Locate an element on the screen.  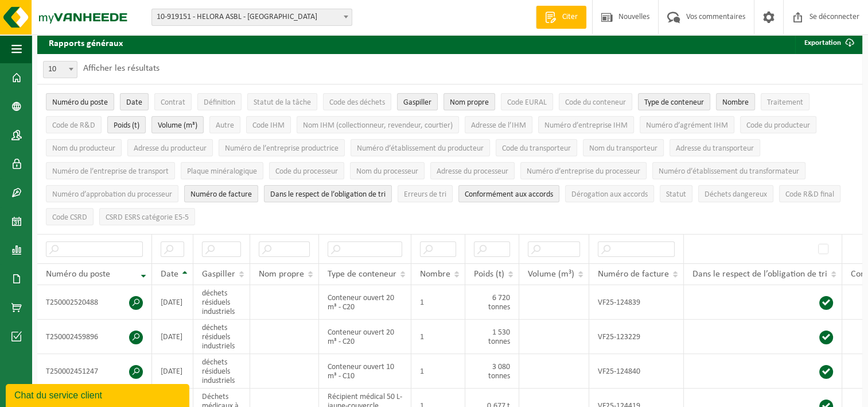
button: Poids (t)Gewicht (t): Activate to sort is located at coordinates (126, 125).